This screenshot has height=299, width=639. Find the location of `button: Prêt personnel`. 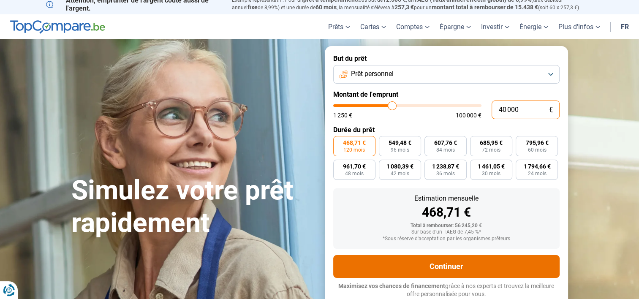

button: Prêt personnel is located at coordinates (446, 74).